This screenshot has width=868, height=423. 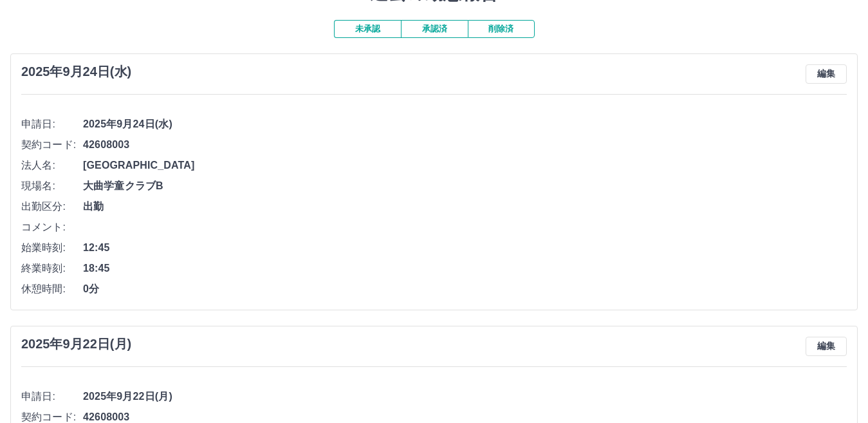 I want to click on h3: 2025年9月24日(水), so click(x=76, y=71).